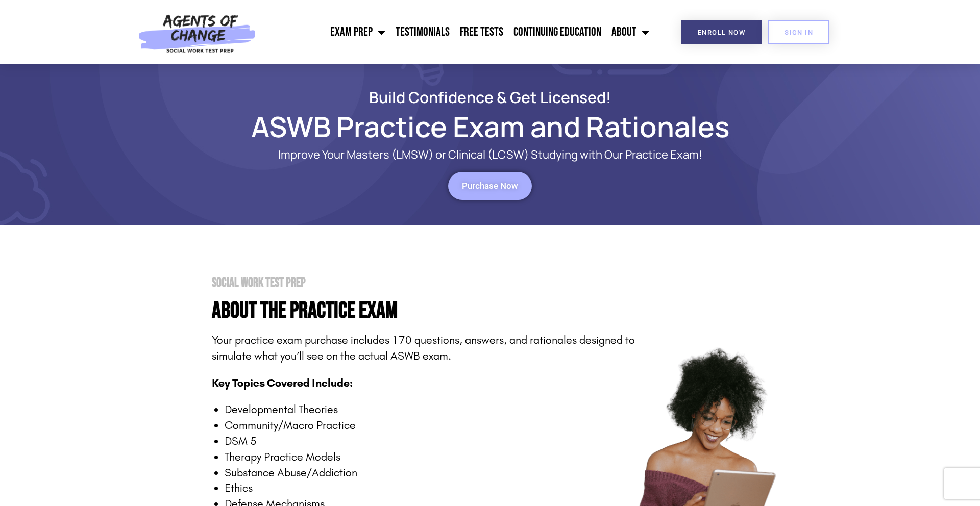 The image size is (980, 506). Describe the element at coordinates (430, 441) in the screenshot. I see `li: DSM 5` at that location.